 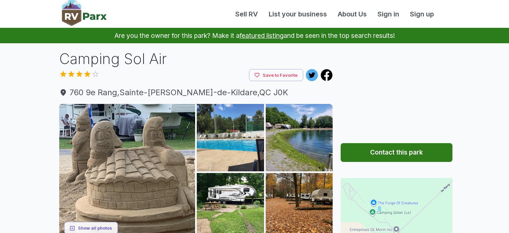 What do you see at coordinates (352, 14) in the screenshot?
I see `a: About Us` at bounding box center [352, 14].